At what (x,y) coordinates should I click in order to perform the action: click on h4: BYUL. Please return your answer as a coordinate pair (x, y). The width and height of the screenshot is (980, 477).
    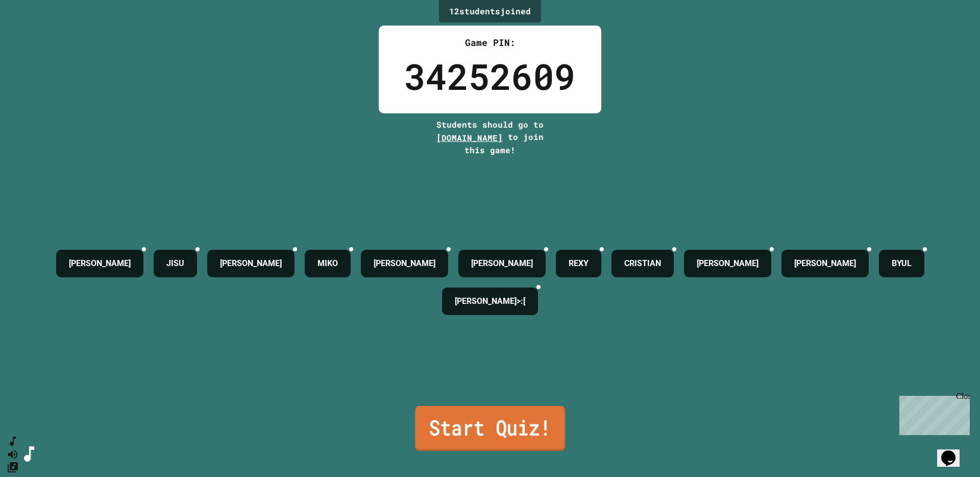
    Looking at the image, I should click on (902, 263).